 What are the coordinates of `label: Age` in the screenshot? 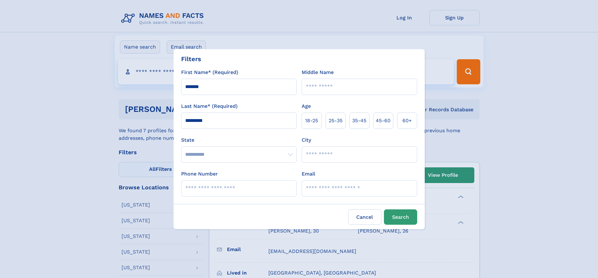 It's located at (306, 106).